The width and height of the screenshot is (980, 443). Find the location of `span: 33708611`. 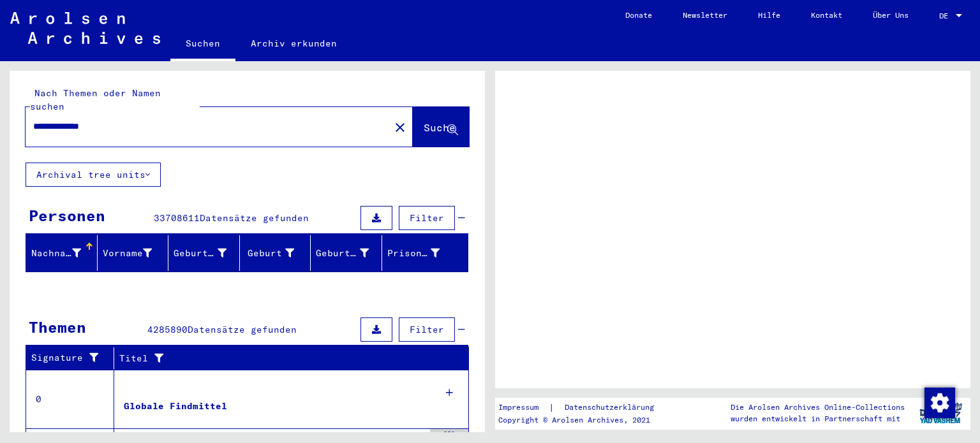

span: 33708611 is located at coordinates (177, 218).